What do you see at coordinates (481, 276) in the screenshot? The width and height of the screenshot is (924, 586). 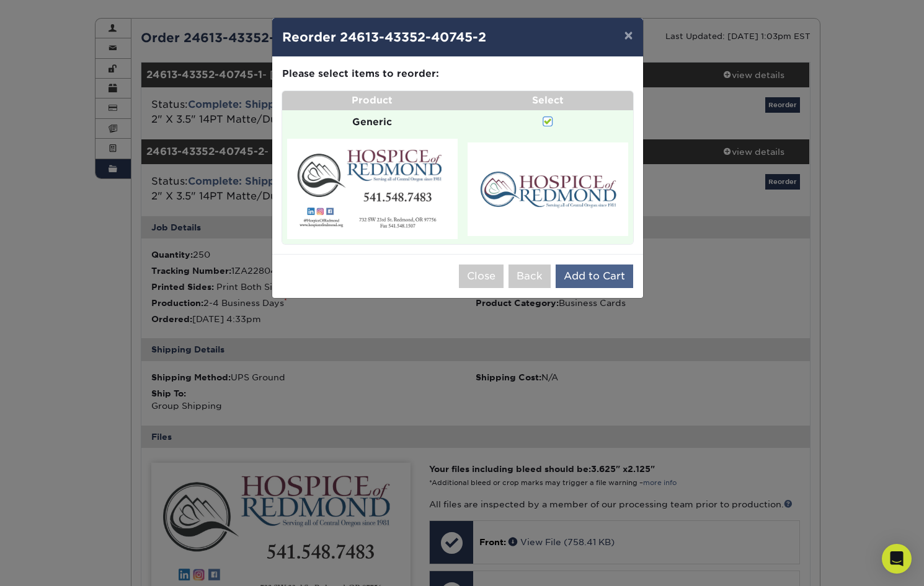 I see `button: Close` at bounding box center [481, 276].